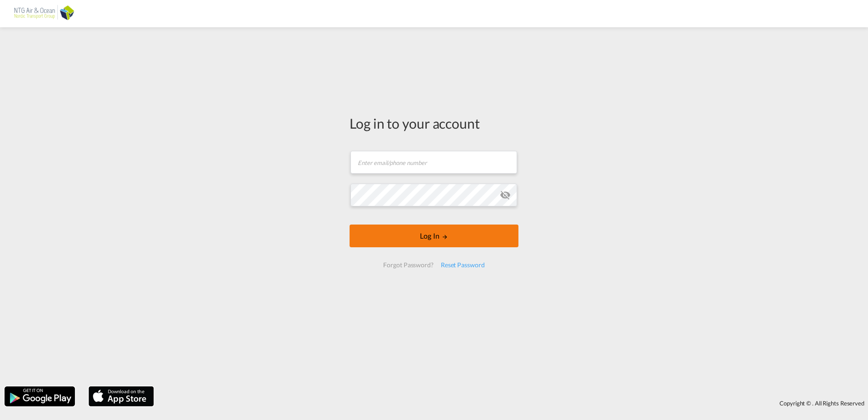 This screenshot has width=868, height=420. Describe the element at coordinates (44, 14) in the screenshot. I see `img: af31b1c0b01f11ecbc353f8e72265e29.png` at that location.